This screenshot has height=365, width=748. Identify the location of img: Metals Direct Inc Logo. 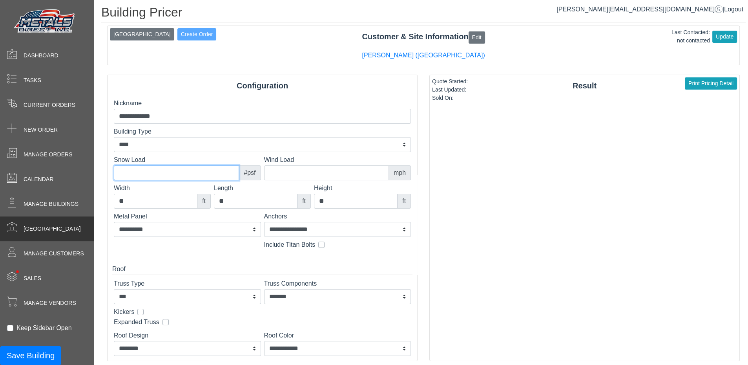
(45, 22).